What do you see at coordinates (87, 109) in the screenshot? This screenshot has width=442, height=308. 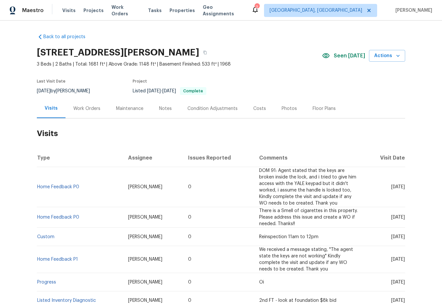 I see `div: Work Orders` at bounding box center [87, 109].